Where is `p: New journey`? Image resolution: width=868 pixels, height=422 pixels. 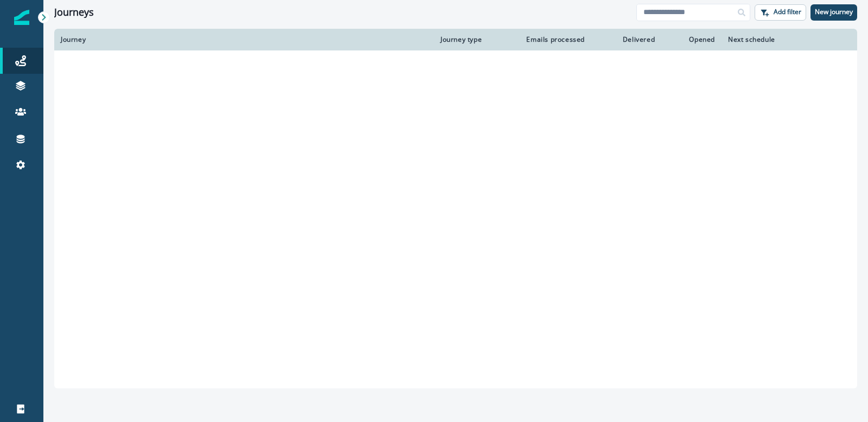 p: New journey is located at coordinates (834, 12).